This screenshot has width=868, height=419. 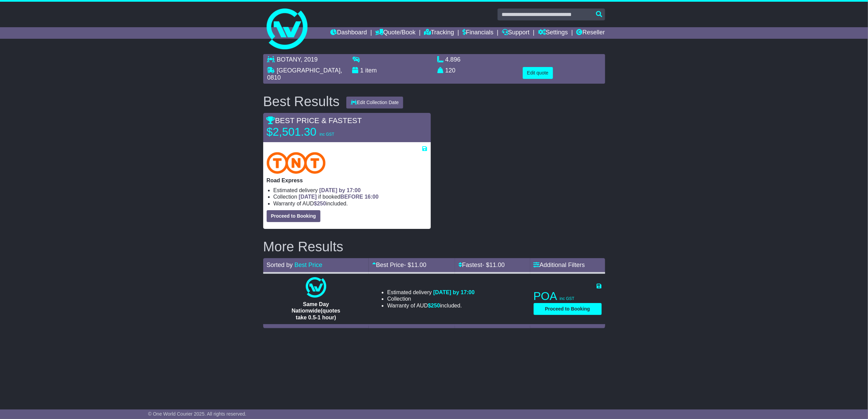 I want to click on a: Additional Filters, so click(x=559, y=265).